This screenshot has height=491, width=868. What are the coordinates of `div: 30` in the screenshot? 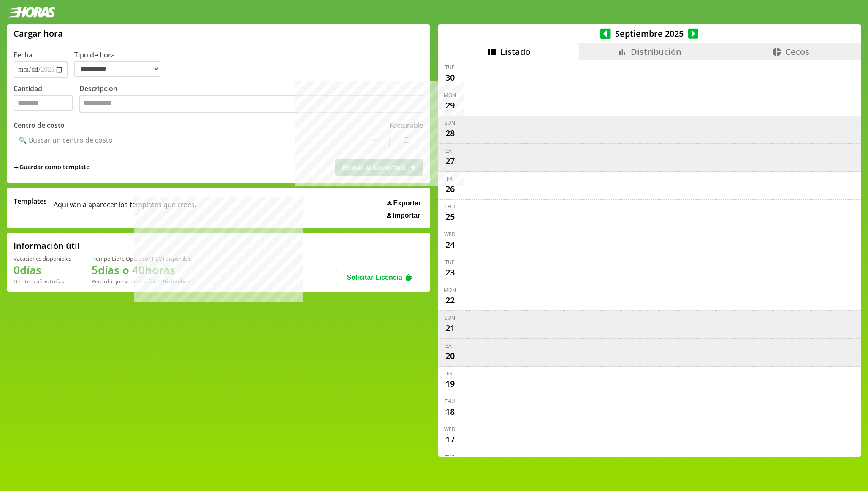 It's located at (450, 78).